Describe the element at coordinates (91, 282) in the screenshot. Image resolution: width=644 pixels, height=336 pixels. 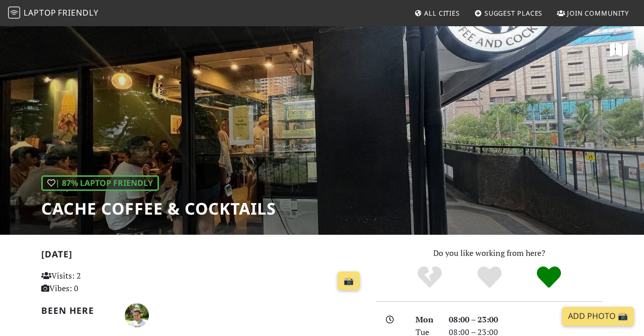
I see `p: Visits: 2 Vibes: 0` at that location.